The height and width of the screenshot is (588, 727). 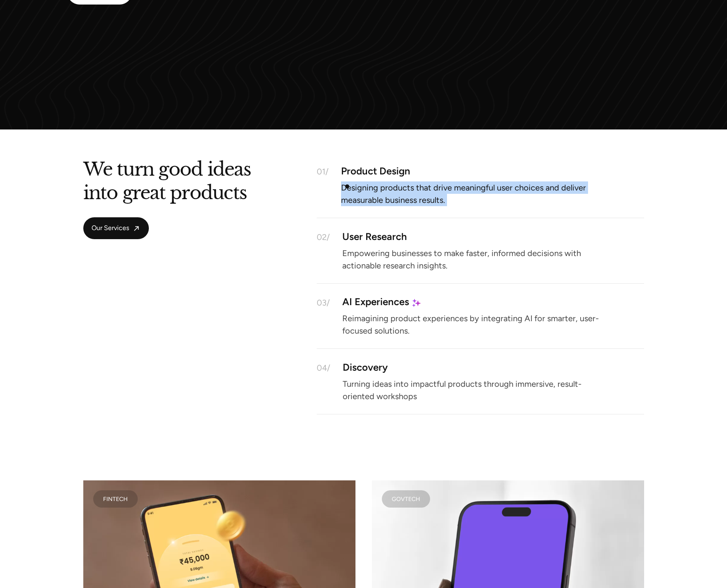 I want to click on div: FINTECH, so click(x=116, y=499).